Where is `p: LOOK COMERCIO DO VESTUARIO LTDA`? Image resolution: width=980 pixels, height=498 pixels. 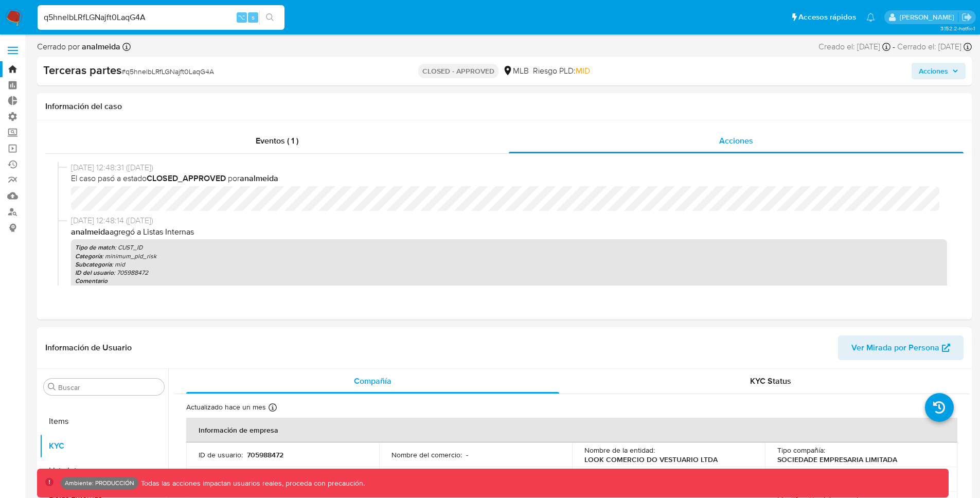
p: LOOK COMERCIO DO VESTUARIO LTDA is located at coordinates (651, 459).